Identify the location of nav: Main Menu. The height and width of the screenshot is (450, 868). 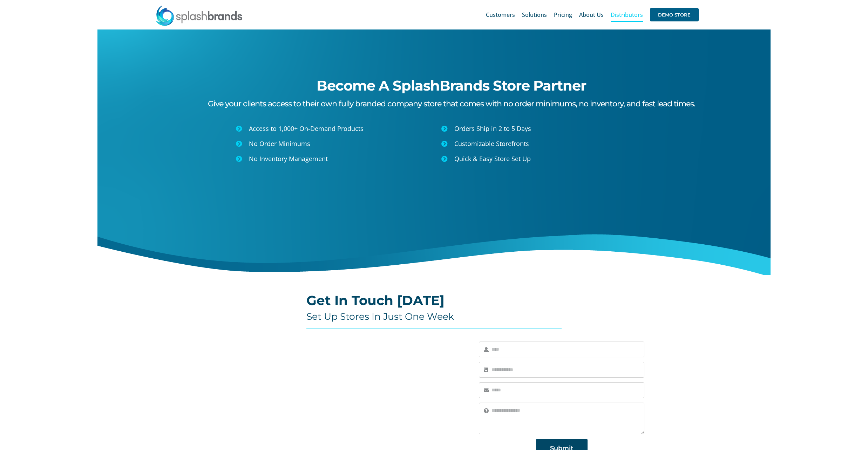
(593, 15).